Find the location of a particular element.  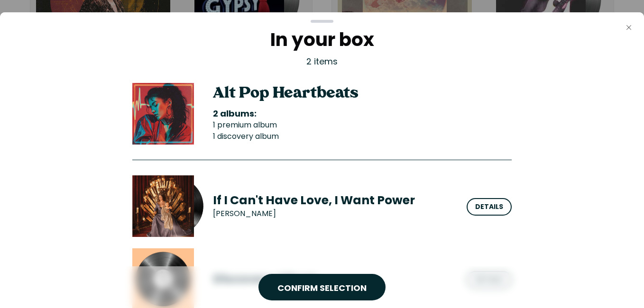

p: 2 items is located at coordinates (322, 61).